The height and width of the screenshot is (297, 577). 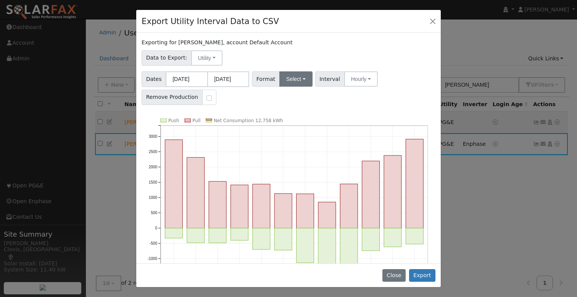 What do you see at coordinates (166, 58) in the screenshot?
I see `span: Data to Export:` at bounding box center [166, 58].